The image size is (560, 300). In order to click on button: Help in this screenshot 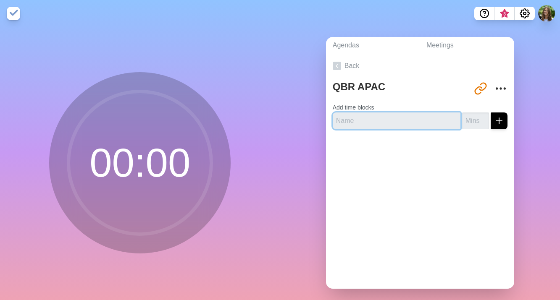, I will do `click(484, 13)`.